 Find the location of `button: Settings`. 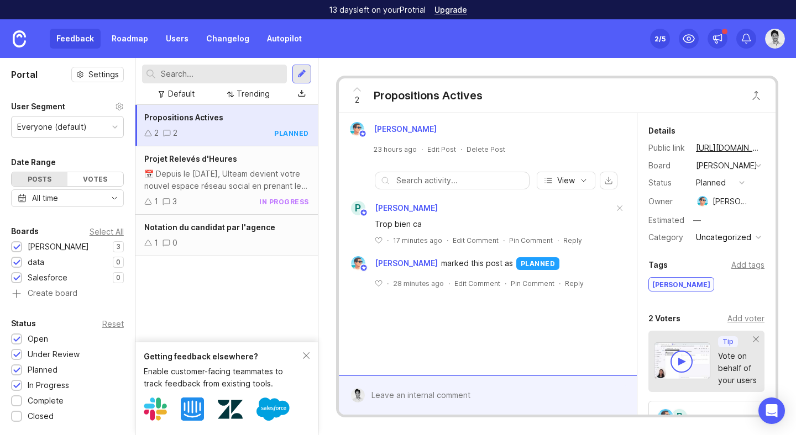

button: Settings is located at coordinates (97, 75).